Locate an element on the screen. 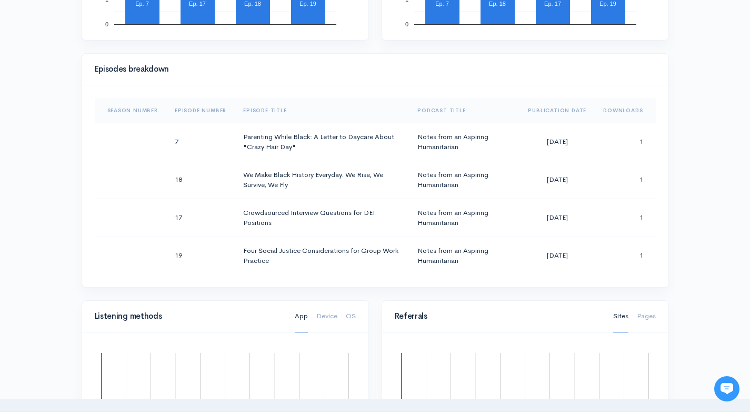 The width and height of the screenshot is (750, 412). h4: Episodes breakdown is located at coordinates (372, 69).